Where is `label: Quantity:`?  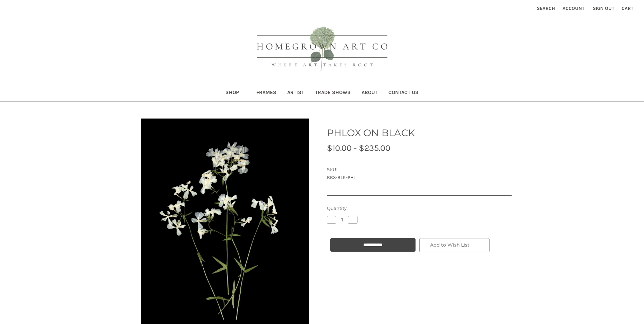
label: Quantity: is located at coordinates (420, 208).